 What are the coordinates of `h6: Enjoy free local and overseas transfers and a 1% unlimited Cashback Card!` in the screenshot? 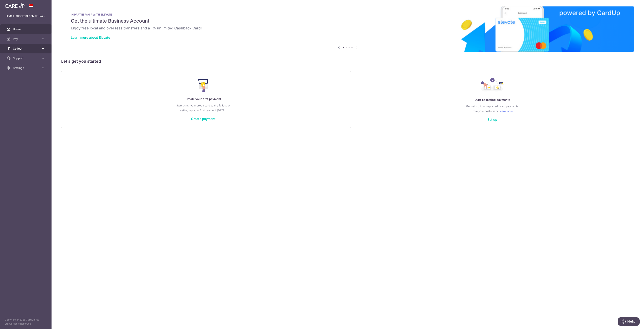 It's located at (348, 28).